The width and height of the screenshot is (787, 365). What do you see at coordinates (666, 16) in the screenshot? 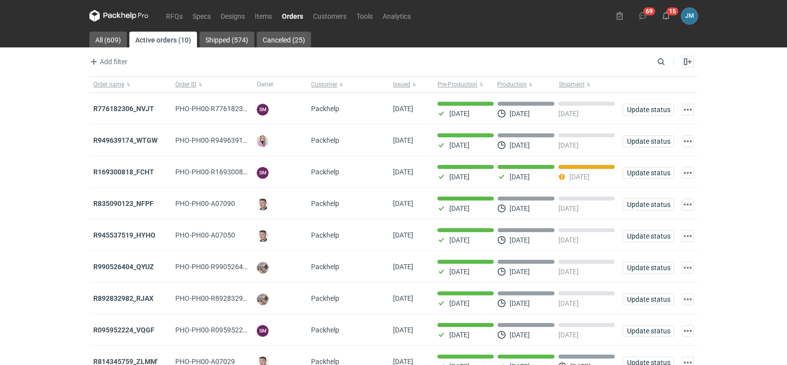
I see `button: 15` at bounding box center [666, 16].